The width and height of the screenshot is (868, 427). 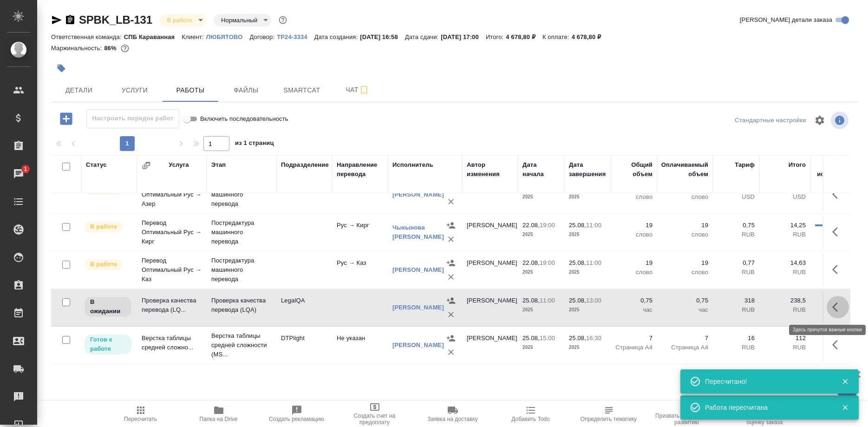 What do you see at coordinates (785, 338) in the screenshot?
I see `p: 112` at bounding box center [785, 338].